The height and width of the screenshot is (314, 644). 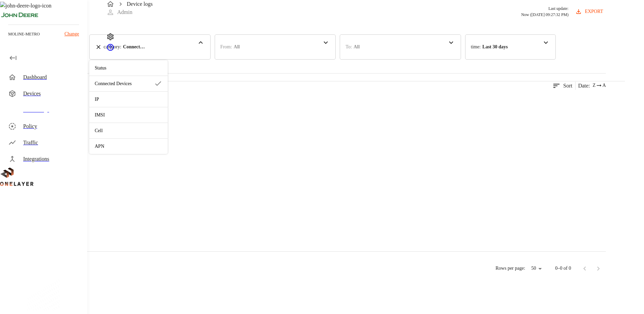 What do you see at coordinates (128, 131) in the screenshot?
I see `p: Cell` at bounding box center [128, 131].